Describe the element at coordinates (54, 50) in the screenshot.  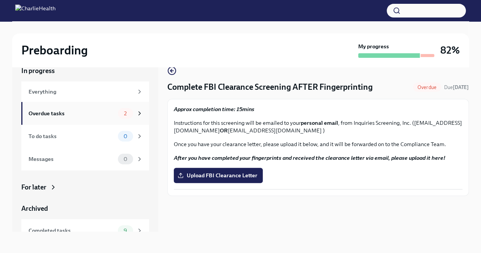
I see `h2: Preboarding` at that location.